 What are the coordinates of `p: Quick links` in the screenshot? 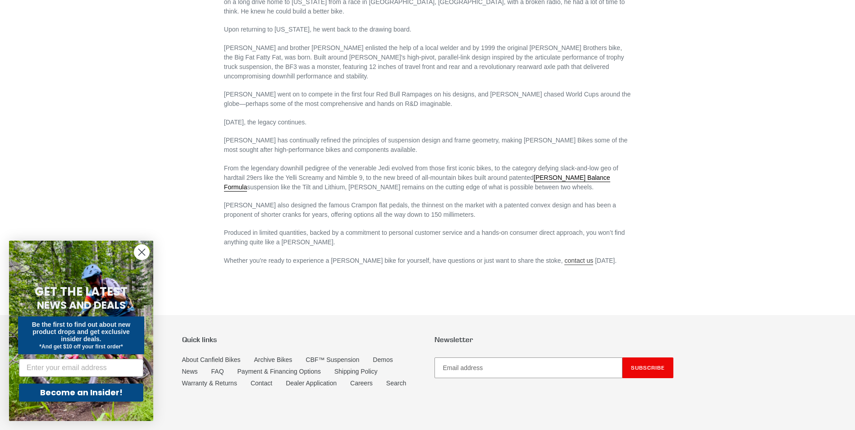 It's located at (302, 340).